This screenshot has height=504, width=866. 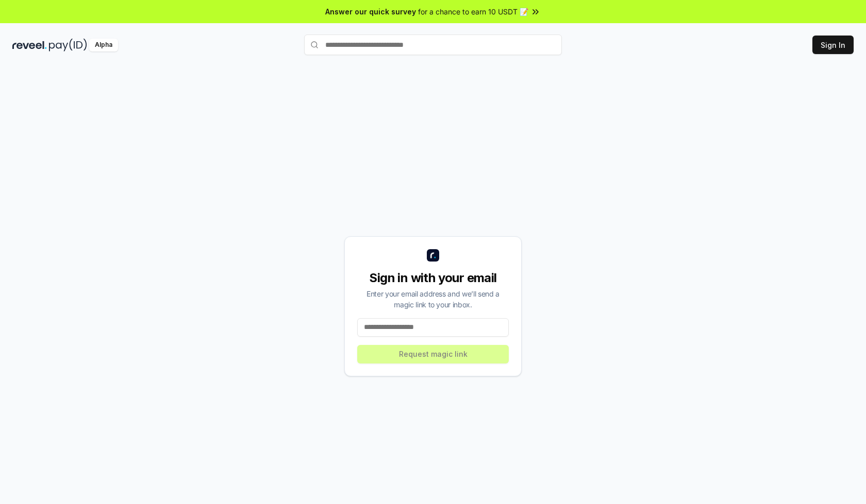 What do you see at coordinates (30, 45) in the screenshot?
I see `img: reveel_dark` at bounding box center [30, 45].